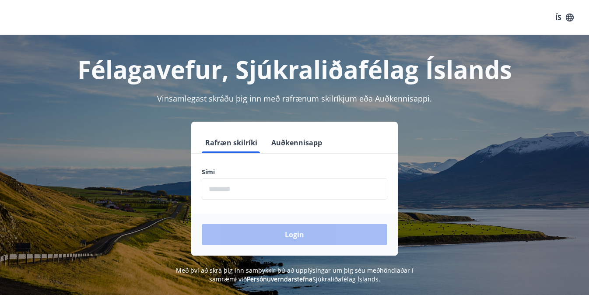 This screenshot has height=295, width=589. Describe the element at coordinates (280, 279) in the screenshot. I see `a: Persónuverndarstefna` at that location.